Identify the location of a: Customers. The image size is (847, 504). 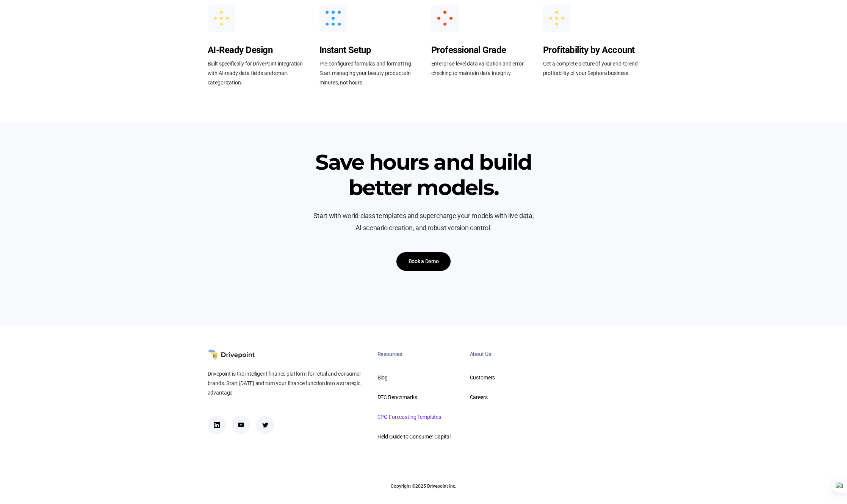
(509, 377).